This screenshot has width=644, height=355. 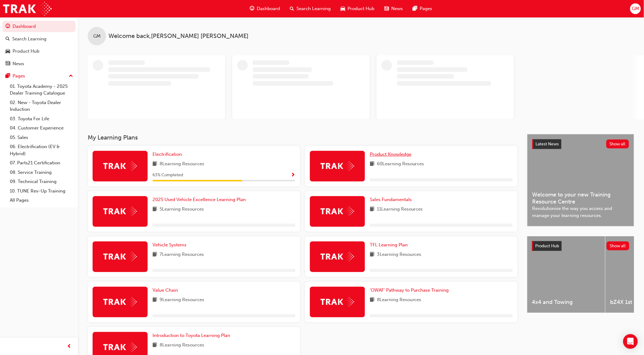 I want to click on a: Latest NewsShow all, so click(x=581, y=144).